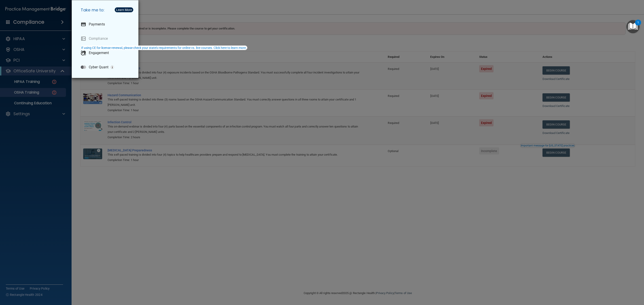 This screenshot has width=644, height=305. I want to click on button: Learn More, so click(124, 10).